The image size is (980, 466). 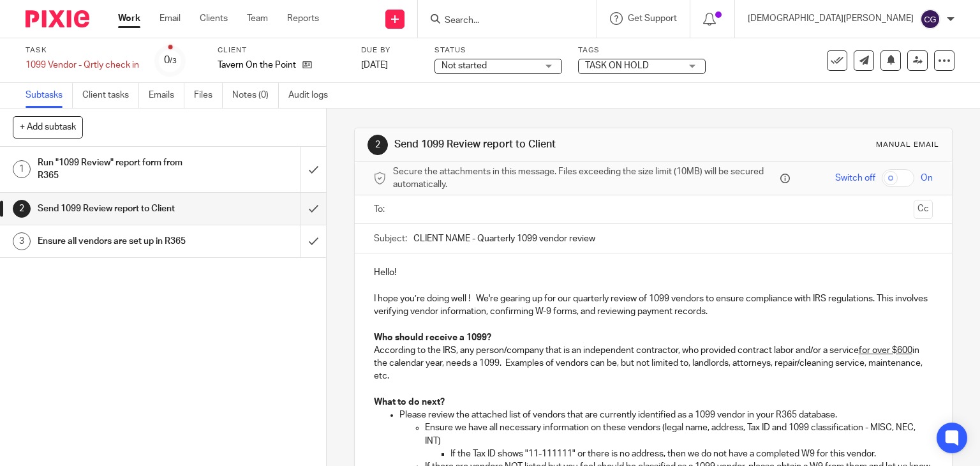 What do you see at coordinates (110, 95) in the screenshot?
I see `a: Client tasks` at bounding box center [110, 95].